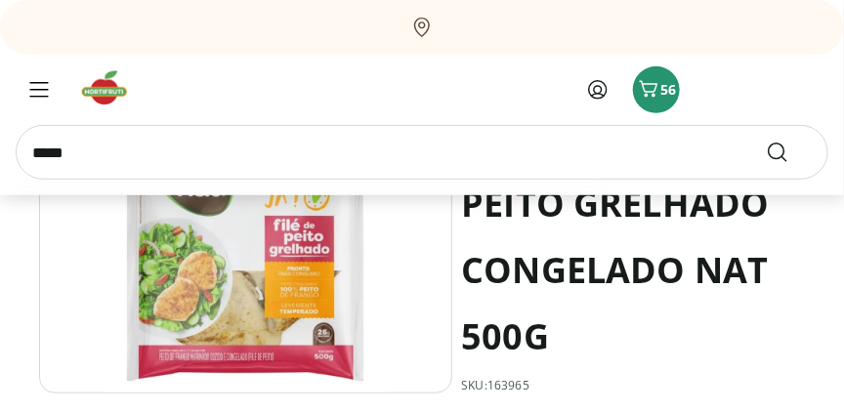 This screenshot has width=844, height=412. Describe the element at coordinates (668, 89) in the screenshot. I see `span: 56` at that location.